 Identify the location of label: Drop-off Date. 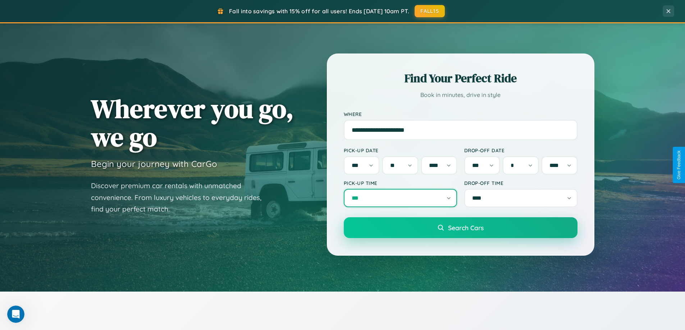
(520, 150).